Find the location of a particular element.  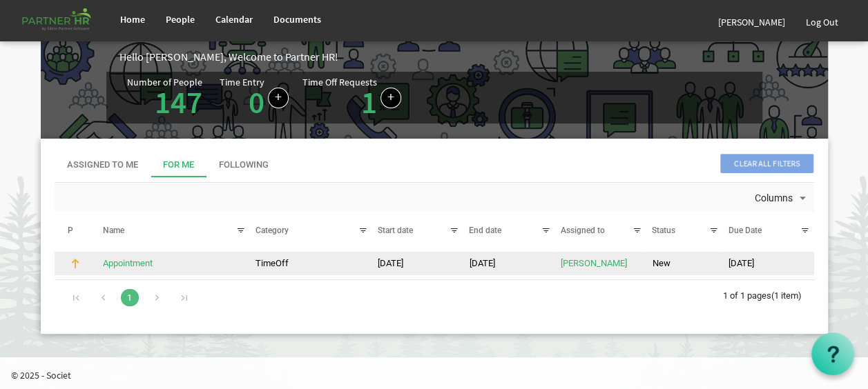

span: Clear all filters is located at coordinates (767, 163).